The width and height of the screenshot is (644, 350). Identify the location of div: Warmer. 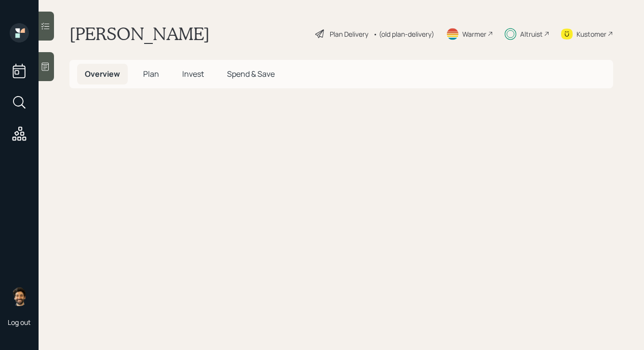
(474, 34).